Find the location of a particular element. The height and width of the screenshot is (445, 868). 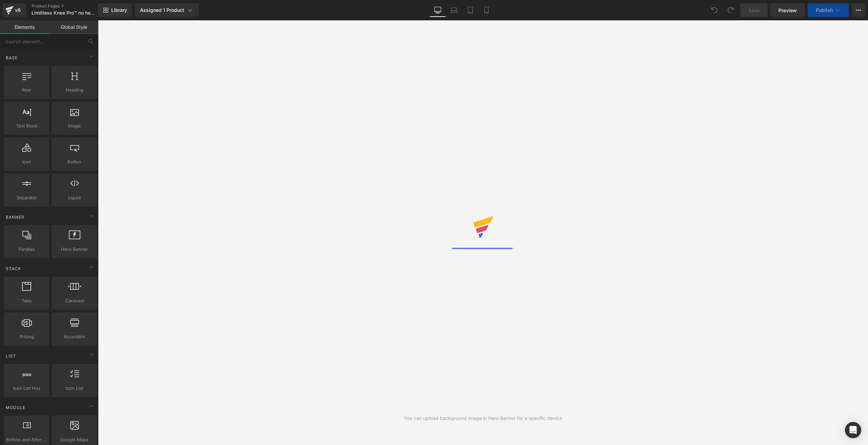

span: Parallax is located at coordinates (26, 249).